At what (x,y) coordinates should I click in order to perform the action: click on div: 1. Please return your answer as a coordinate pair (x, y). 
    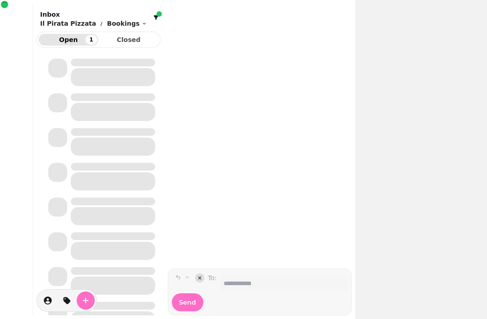
    Looking at the image, I should click on (91, 40).